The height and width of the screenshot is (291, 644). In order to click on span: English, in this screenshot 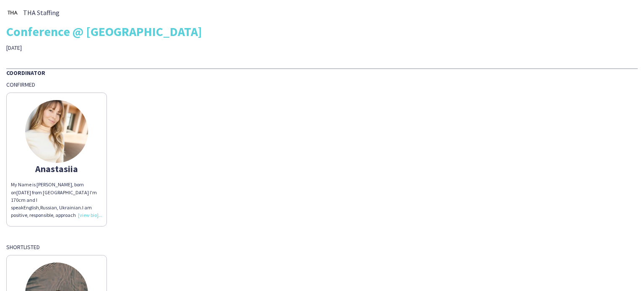, I will do `click(32, 208)`.